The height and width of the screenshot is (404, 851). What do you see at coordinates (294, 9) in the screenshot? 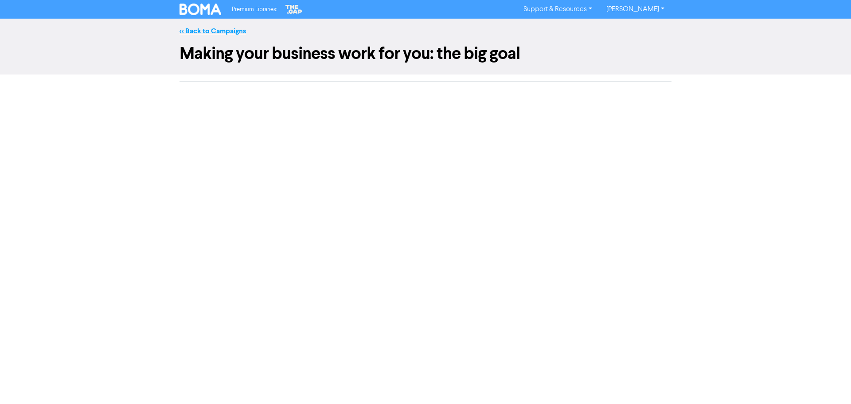
I see `img: The Gap` at bounding box center [294, 9].